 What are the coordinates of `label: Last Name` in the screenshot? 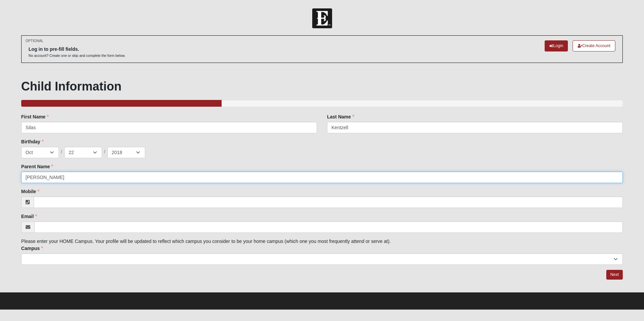 It's located at (340, 117).